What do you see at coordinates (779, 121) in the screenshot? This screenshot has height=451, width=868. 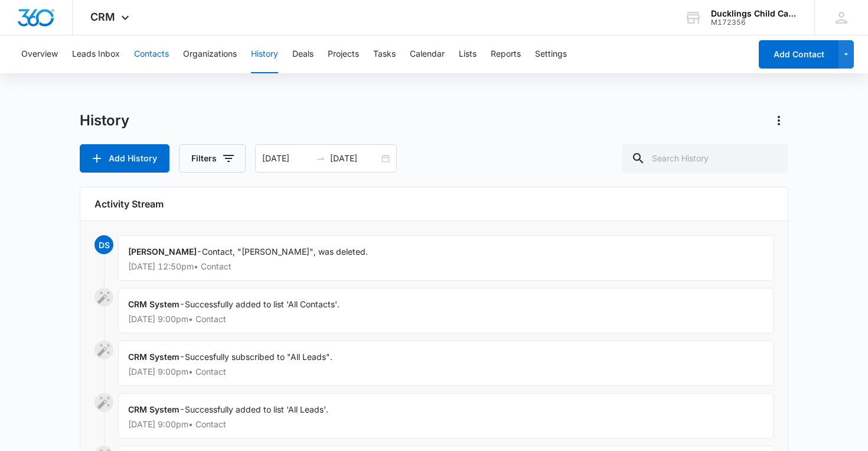 I see `button: Actions` at bounding box center [779, 121].